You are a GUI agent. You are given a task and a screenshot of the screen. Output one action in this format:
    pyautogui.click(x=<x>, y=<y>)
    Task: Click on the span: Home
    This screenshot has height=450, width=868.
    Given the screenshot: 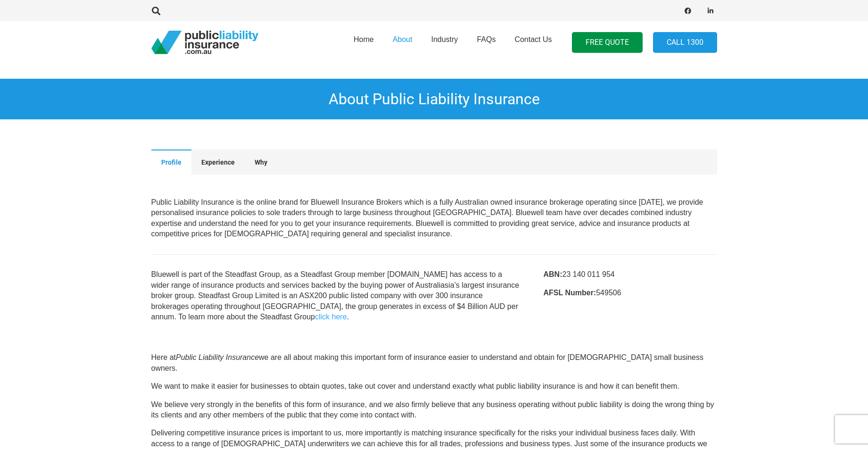 What is the action you would take?
    pyautogui.click(x=363, y=39)
    